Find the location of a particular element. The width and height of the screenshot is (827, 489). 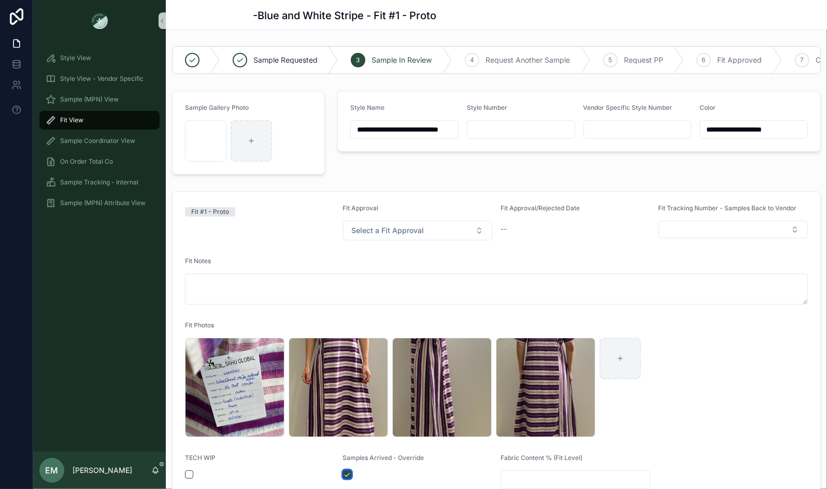

span: Sample In Review is located at coordinates (401, 60).